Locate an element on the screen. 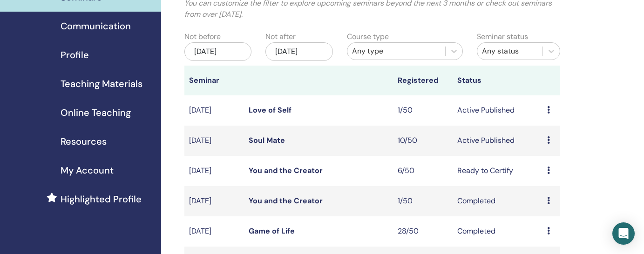  th: Registered is located at coordinates (423, 81).